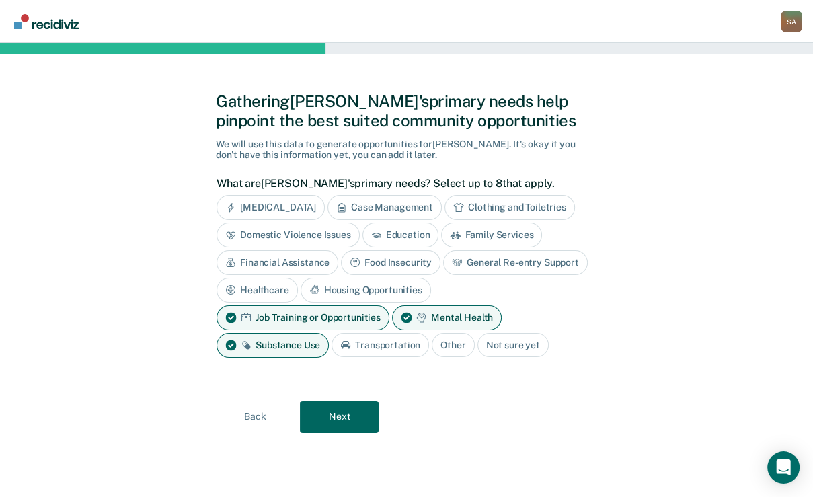  I want to click on div: Food Insecurity, so click(391, 262).